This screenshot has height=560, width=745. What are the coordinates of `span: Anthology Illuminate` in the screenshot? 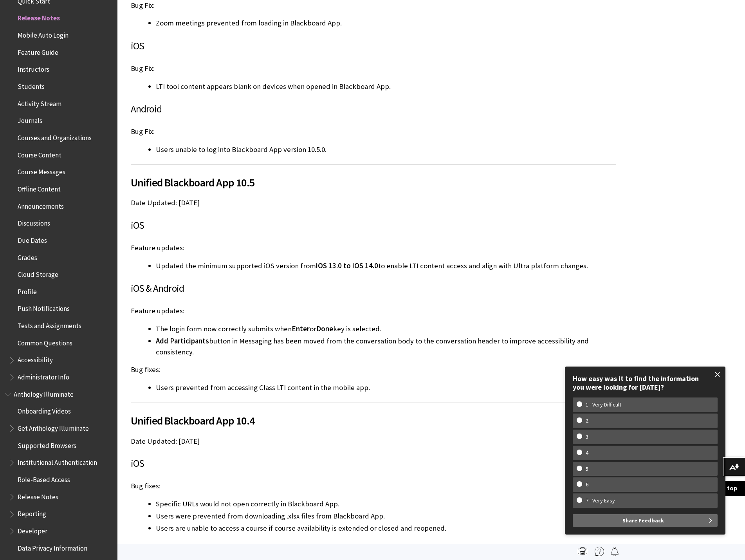 It's located at (44, 392).